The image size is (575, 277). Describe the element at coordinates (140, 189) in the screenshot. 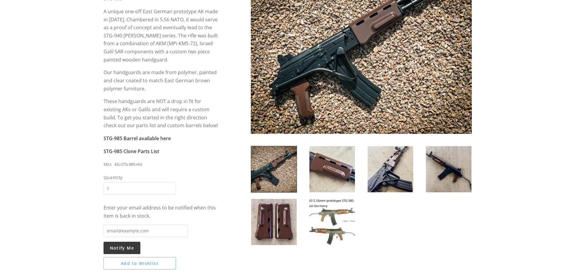

I see `input: Quantity` at that location.